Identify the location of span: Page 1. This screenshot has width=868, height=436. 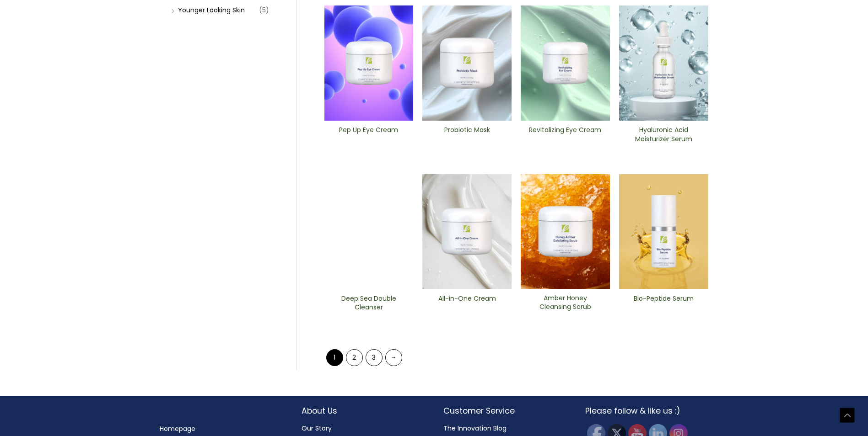
(334, 357).